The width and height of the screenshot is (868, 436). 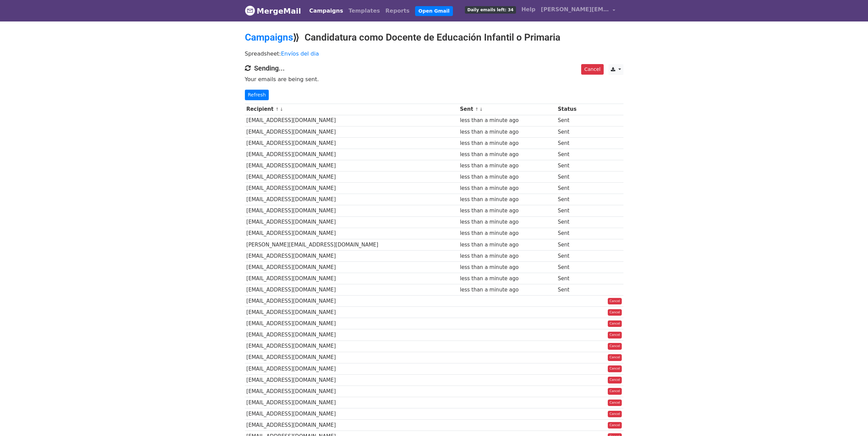 I want to click on p: Spreadsheet:, so click(x=434, y=53).